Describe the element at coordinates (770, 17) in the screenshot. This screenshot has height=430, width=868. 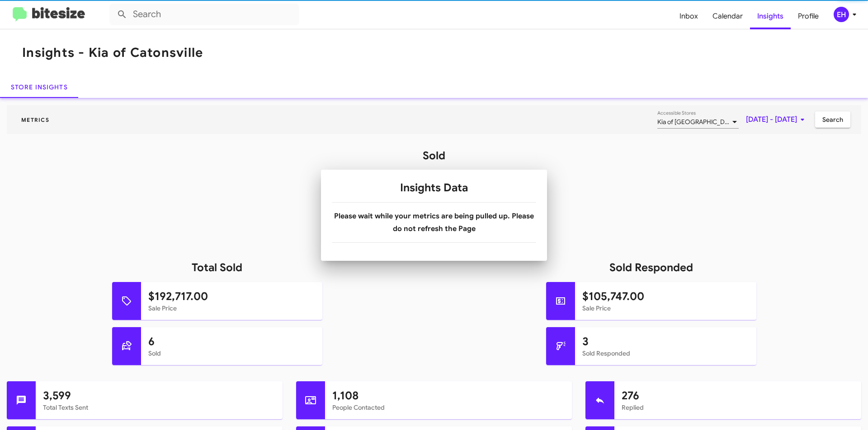
I see `span: Insights` at that location.